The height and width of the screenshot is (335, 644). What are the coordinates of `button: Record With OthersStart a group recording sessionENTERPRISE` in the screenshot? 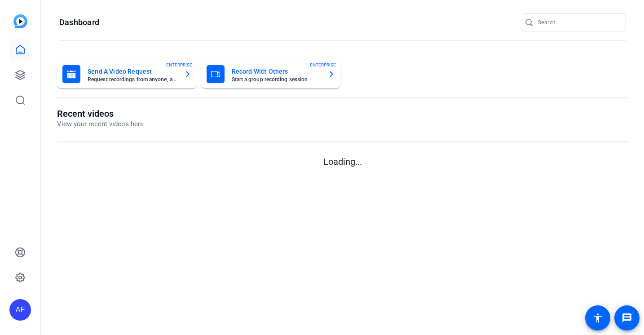 It's located at (270, 74).